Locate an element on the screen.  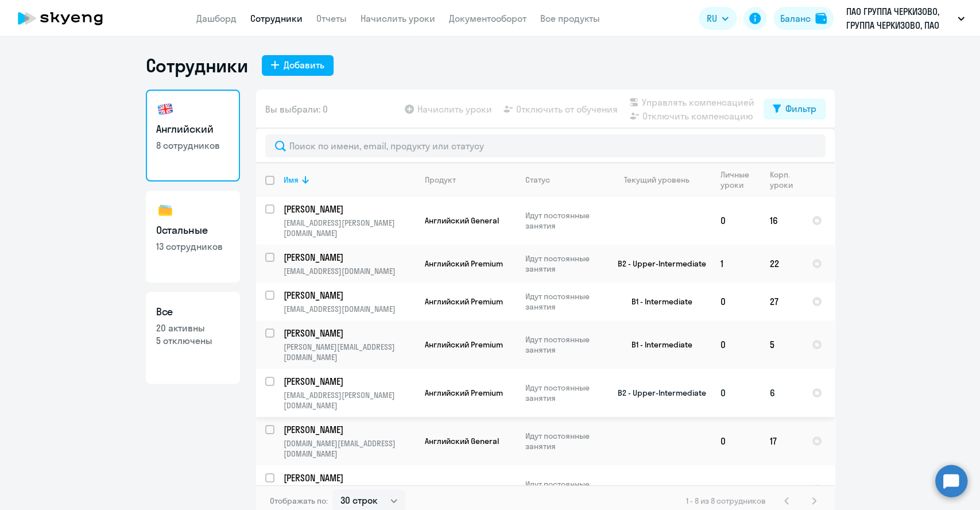
p: 8 сотрудников is located at coordinates (193, 146).